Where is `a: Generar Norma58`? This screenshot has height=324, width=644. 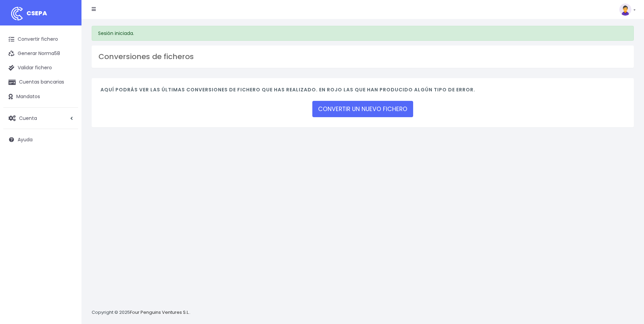 a: Generar Norma58 is located at coordinates (41, 54).